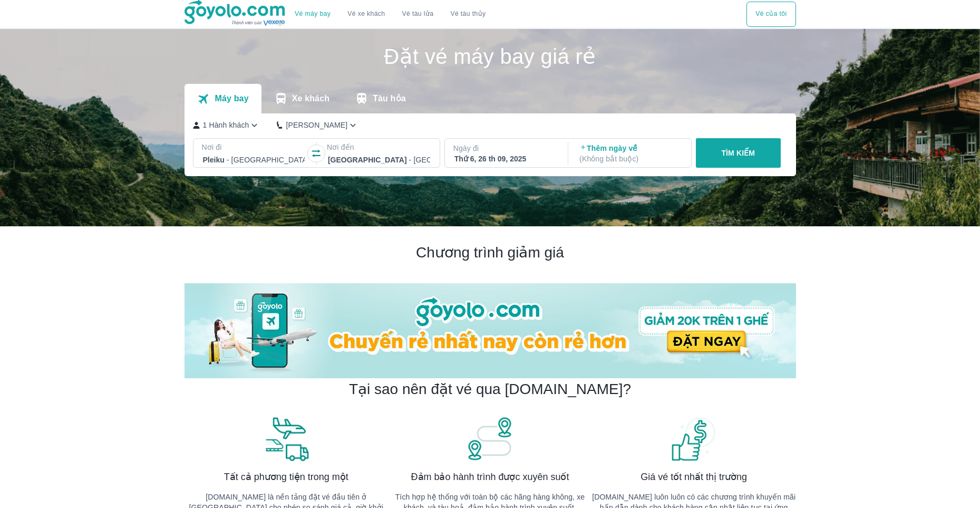  Describe the element at coordinates (506, 148) in the screenshot. I see `p: Ngày đi` at that location.